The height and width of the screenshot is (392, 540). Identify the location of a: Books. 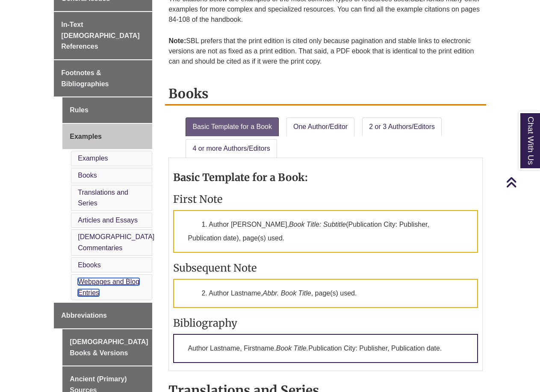
(87, 175).